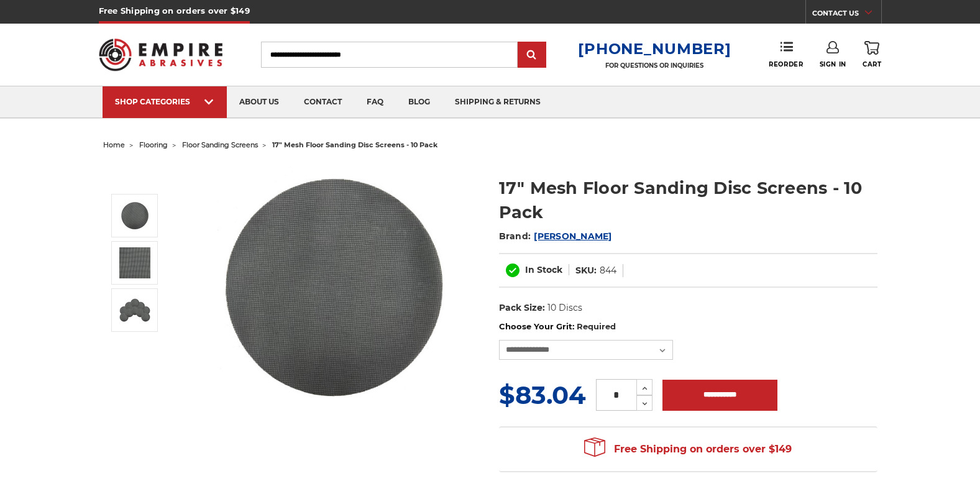 The image size is (980, 481). I want to click on span: 17" mesh floor sanding disc screens - 10 pack, so click(355, 145).